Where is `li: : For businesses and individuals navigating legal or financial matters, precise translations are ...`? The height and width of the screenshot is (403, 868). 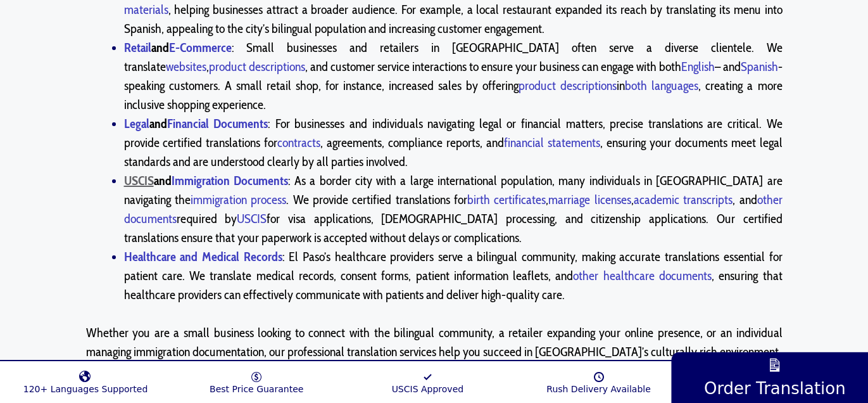 li: : For businesses and individuals navigating legal or financial matters, precise translations are ... is located at coordinates (453, 143).